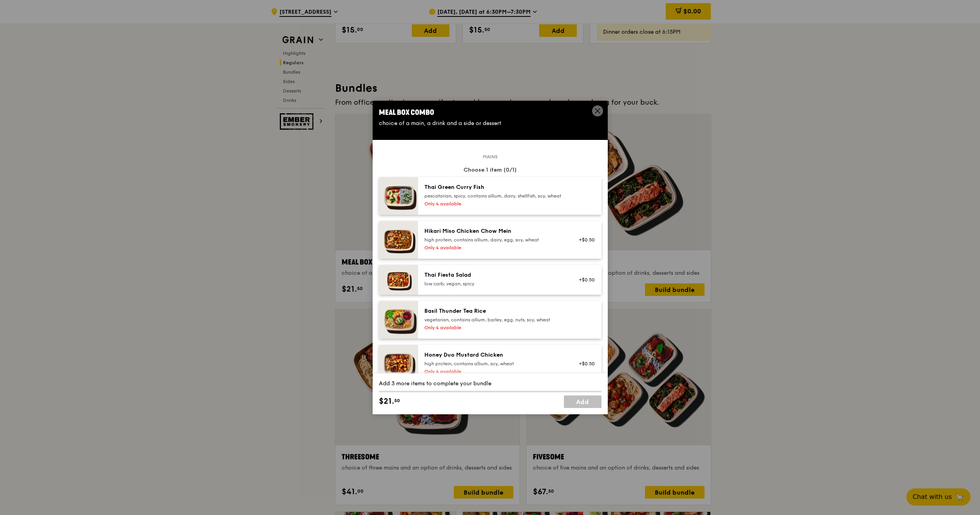 Image resolution: width=980 pixels, height=515 pixels. Describe the element at coordinates (495, 196) in the screenshot. I see `div: pescatarian, spicy, contains allium, dairy, shellfish, soy, wheat` at that location.